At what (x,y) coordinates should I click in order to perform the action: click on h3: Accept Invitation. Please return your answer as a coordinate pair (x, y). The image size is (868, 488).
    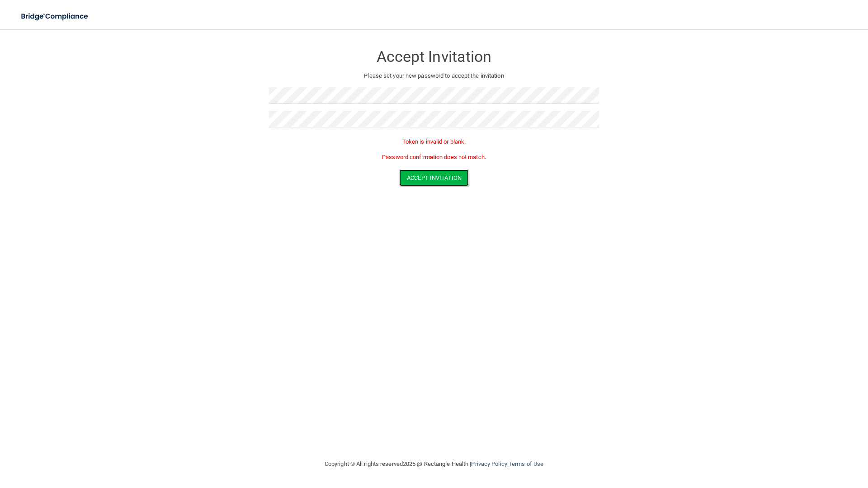
    Looking at the image, I should click on (434, 57).